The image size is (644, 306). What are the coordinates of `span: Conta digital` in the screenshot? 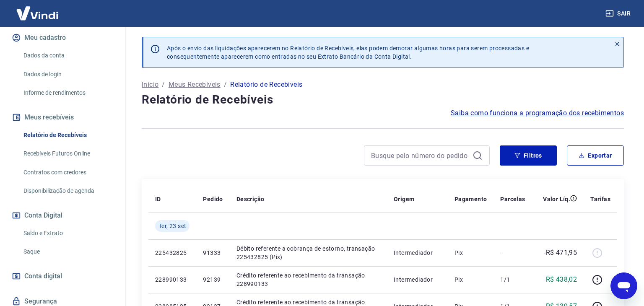 It's located at (43, 276).